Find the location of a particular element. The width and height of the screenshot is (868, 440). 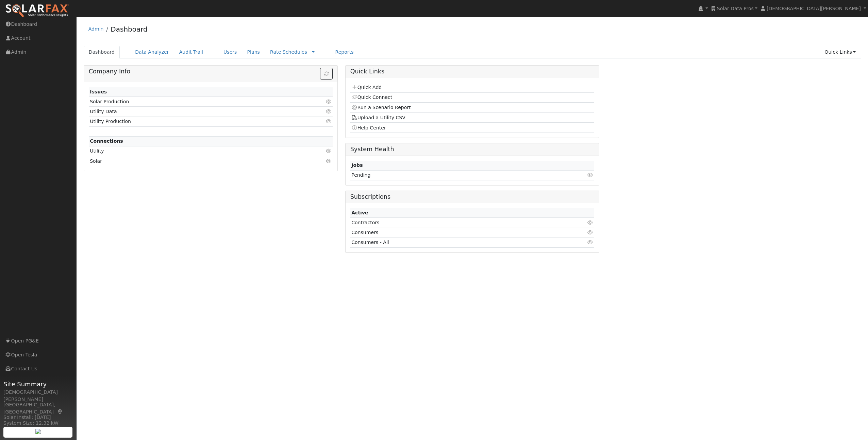

strong: Connections is located at coordinates (106, 141).